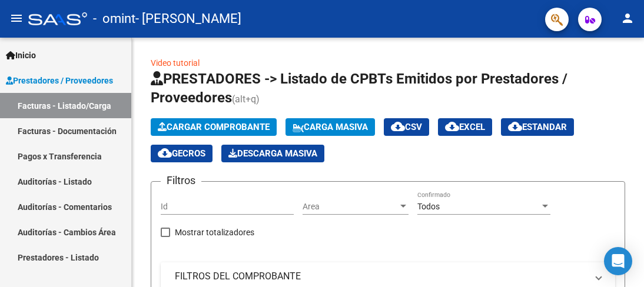  What do you see at coordinates (381, 277) in the screenshot?
I see `mat-panel-title: FILTROS DEL COMPROBANTE` at bounding box center [381, 277].